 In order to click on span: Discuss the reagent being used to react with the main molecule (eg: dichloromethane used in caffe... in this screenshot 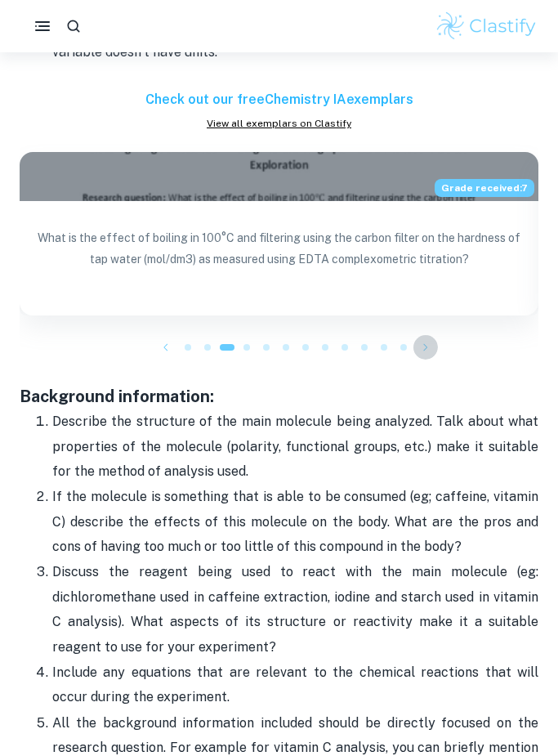, I will do `click(295, 608)`.